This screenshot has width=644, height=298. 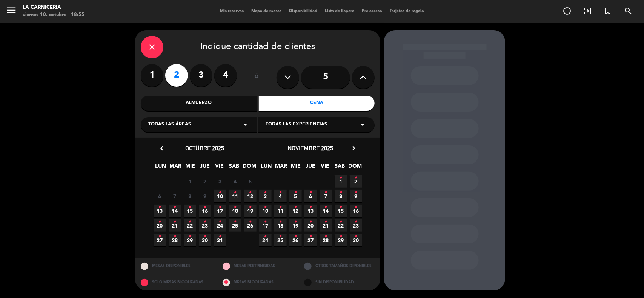 I want to click on span: 3, so click(x=220, y=181).